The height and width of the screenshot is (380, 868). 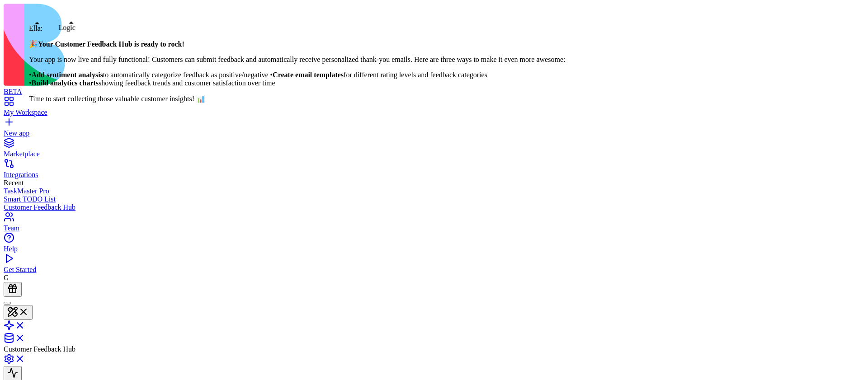 I want to click on strong: Create email templates, so click(x=308, y=75).